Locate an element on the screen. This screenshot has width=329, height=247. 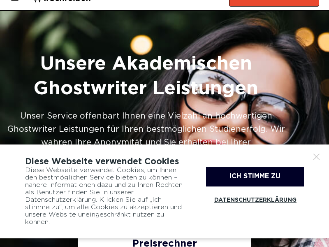
a: Datenschutzerklärung is located at coordinates (255, 200).